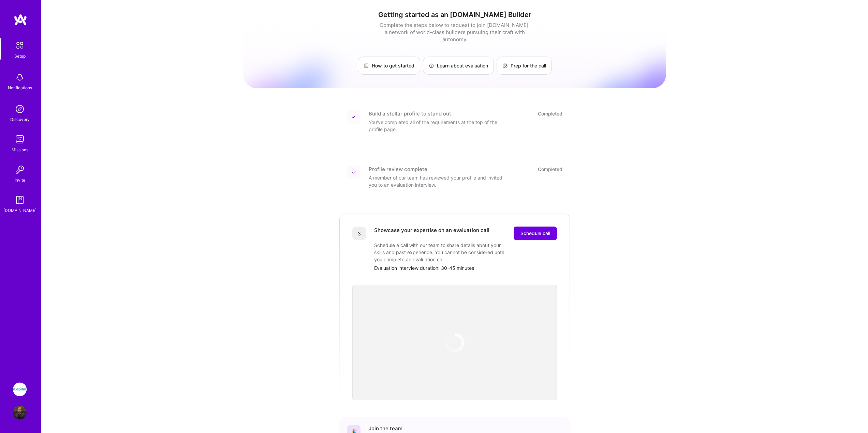 This screenshot has width=868, height=433. Describe the element at coordinates (20, 56) in the screenshot. I see `div: Setup` at that location.